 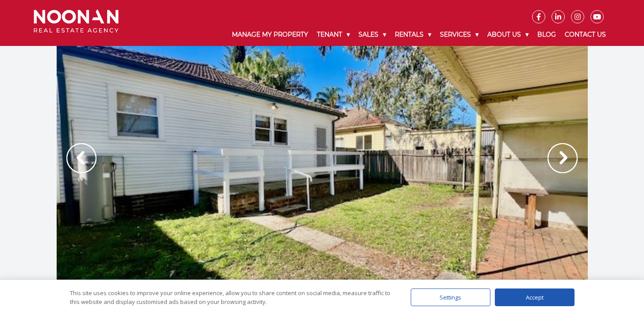 I want to click on a: Rentals, so click(x=413, y=35).